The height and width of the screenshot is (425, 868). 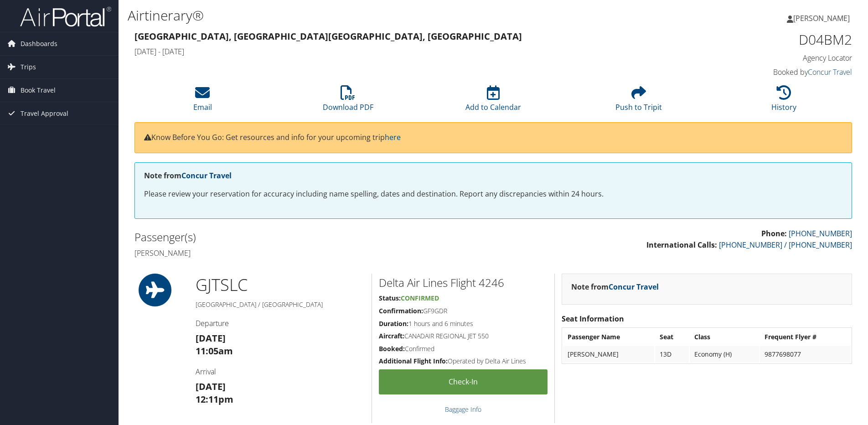 I want to click on h2: Passenger(s), so click(x=310, y=237).